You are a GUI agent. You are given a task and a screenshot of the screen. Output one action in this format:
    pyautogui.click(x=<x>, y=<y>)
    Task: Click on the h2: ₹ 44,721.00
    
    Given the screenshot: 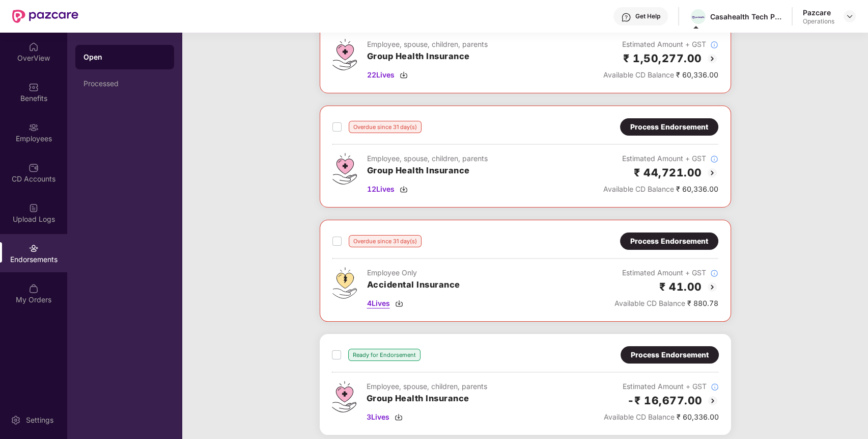 What is the action you would take?
    pyautogui.click(x=668, y=172)
    